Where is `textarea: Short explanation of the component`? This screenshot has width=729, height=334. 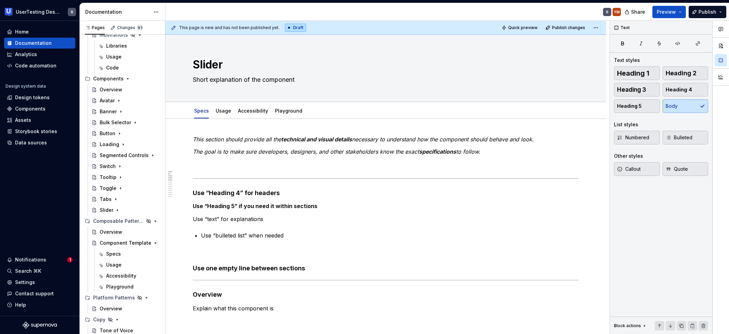 textarea: Short explanation of the component is located at coordinates (384, 80).